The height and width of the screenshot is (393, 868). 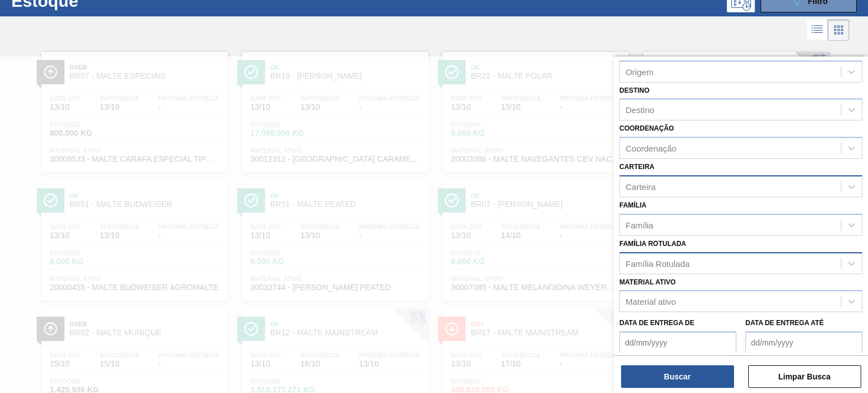 I want to click on label: Data de Entrega de, so click(x=656, y=323).